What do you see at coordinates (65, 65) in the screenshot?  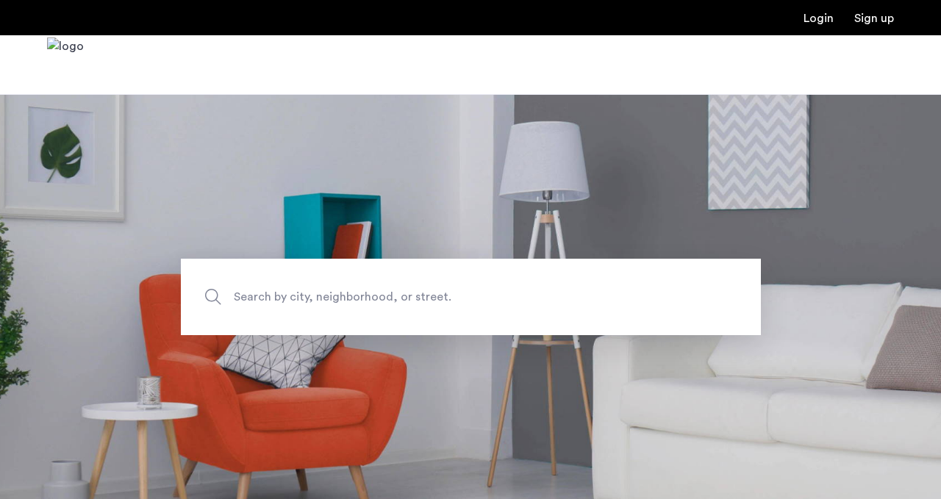 I see `img: logo` at bounding box center [65, 65].